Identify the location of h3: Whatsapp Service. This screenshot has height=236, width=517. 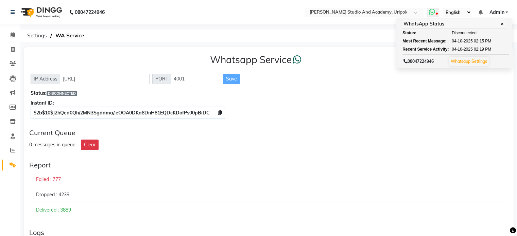
(256, 60).